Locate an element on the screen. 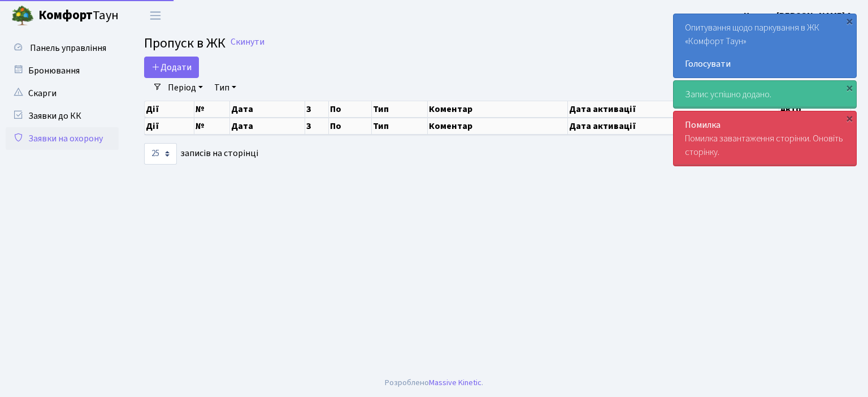  span: Пропуск в ЖК is located at coordinates (185, 43).